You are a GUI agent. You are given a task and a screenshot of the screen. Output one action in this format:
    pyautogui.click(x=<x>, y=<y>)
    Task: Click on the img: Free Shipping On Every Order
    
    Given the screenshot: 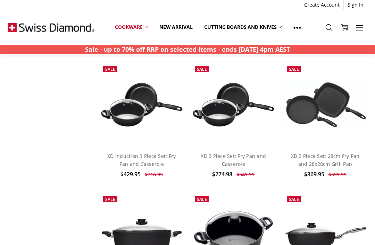 What is the action you would take?
    pyautogui.click(x=51, y=27)
    